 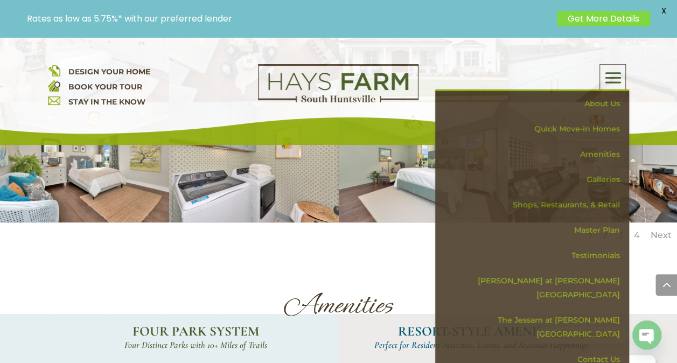 I want to click on img: Logo, so click(x=338, y=83).